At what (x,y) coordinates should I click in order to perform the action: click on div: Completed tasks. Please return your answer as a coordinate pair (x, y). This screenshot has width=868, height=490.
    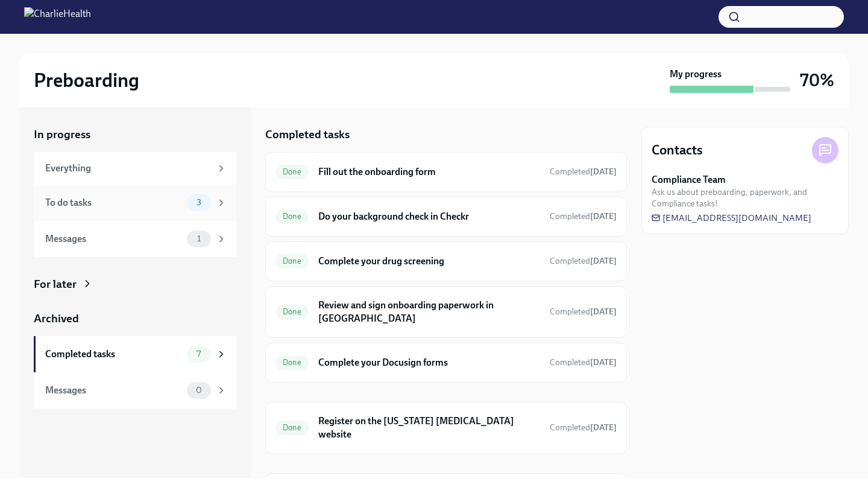
    Looking at the image, I should click on (114, 354).